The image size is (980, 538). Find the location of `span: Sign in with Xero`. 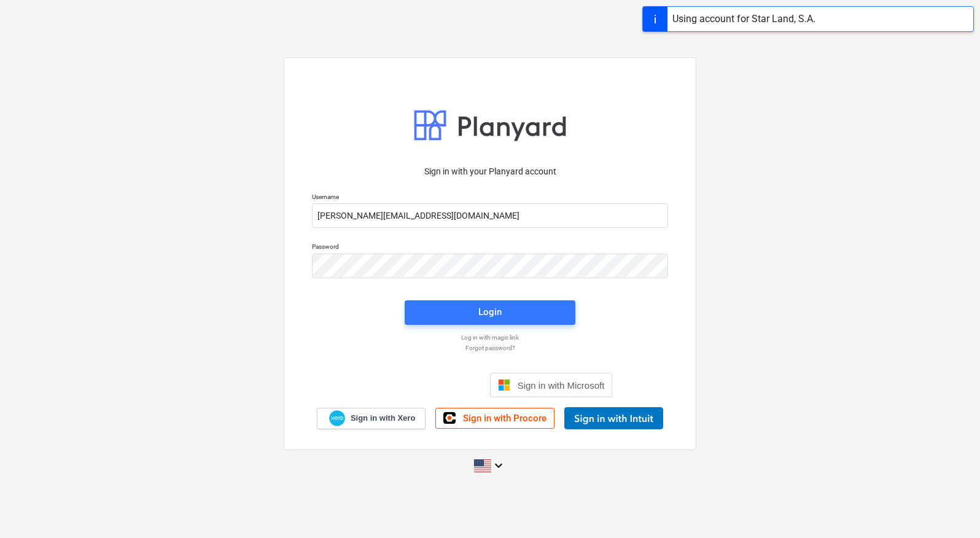

span: Sign in with Xero is located at coordinates (383, 418).